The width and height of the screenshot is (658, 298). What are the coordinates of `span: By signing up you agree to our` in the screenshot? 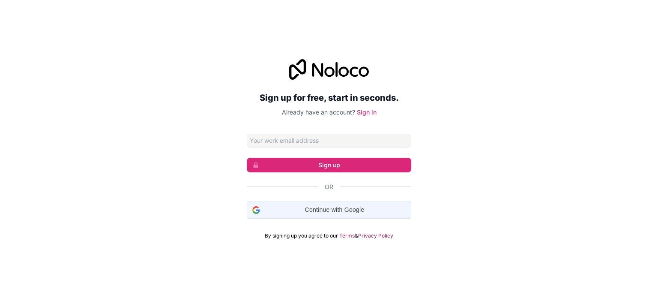 It's located at (301, 236).